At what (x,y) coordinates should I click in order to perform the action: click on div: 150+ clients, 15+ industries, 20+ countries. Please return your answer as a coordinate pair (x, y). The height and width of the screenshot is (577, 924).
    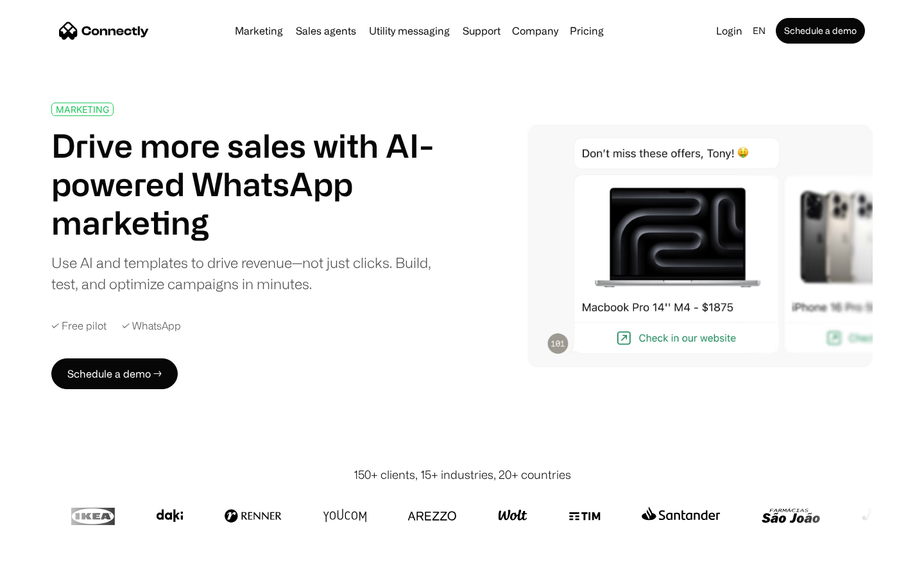
    Looking at the image, I should click on (462, 475).